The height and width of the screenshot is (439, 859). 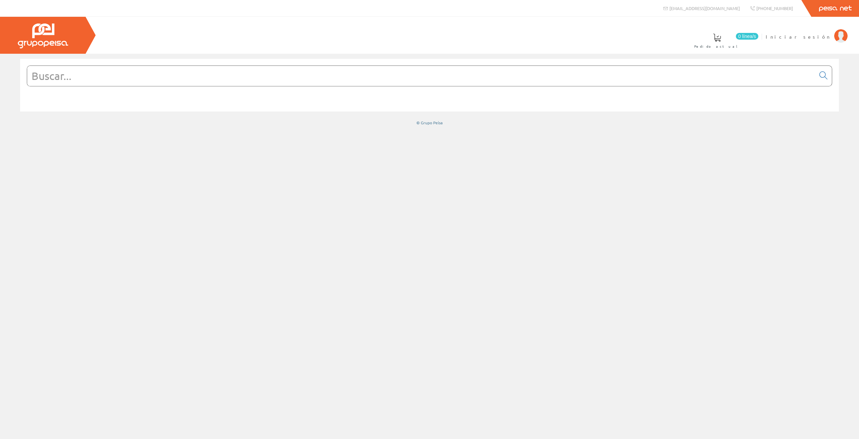 What do you see at coordinates (421, 76) in the screenshot?
I see `input: Buscar...` at bounding box center [421, 76].